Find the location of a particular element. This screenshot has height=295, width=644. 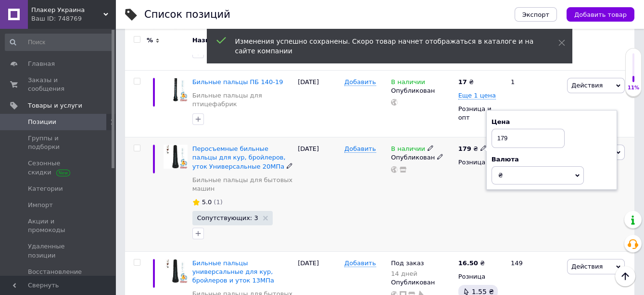

span: Главная is located at coordinates (41, 64).